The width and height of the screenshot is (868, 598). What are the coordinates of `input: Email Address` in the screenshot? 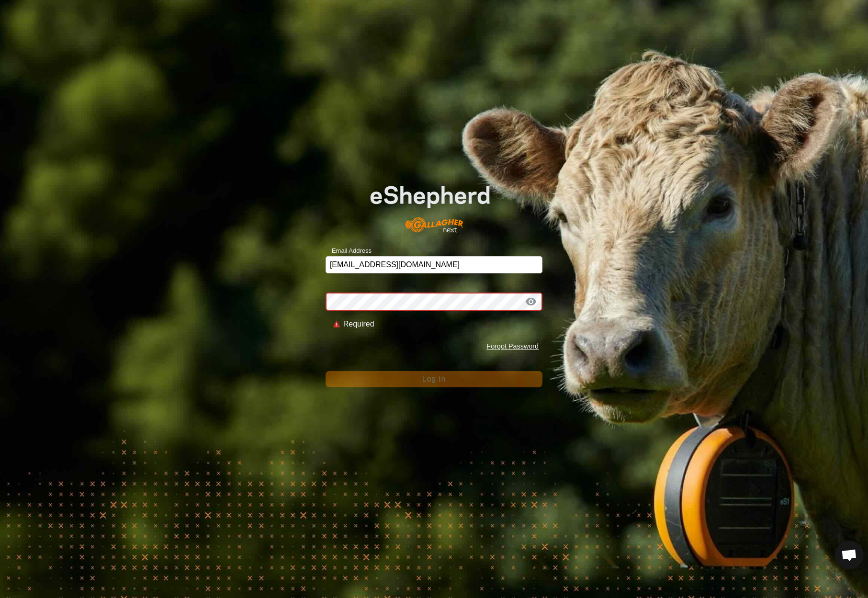 It's located at (434, 264).